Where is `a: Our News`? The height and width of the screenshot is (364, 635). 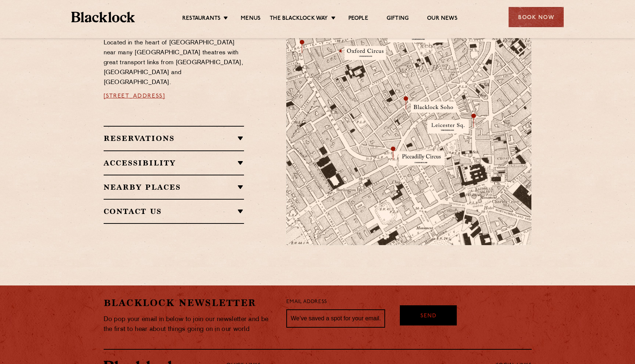 a: Our News is located at coordinates (442, 19).